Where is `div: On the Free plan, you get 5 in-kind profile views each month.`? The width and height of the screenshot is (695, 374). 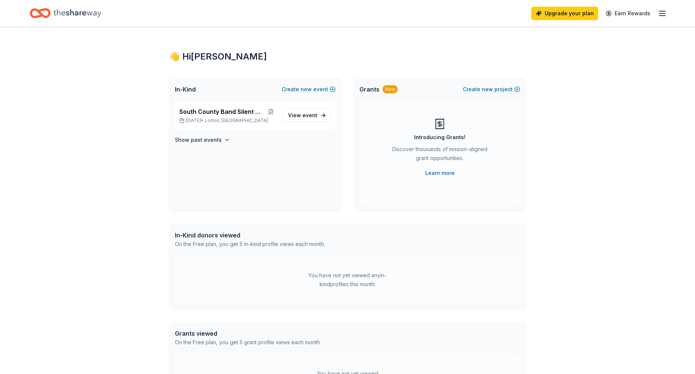 div: On the Free plan, you get 5 in-kind profile views each month. is located at coordinates (250, 244).